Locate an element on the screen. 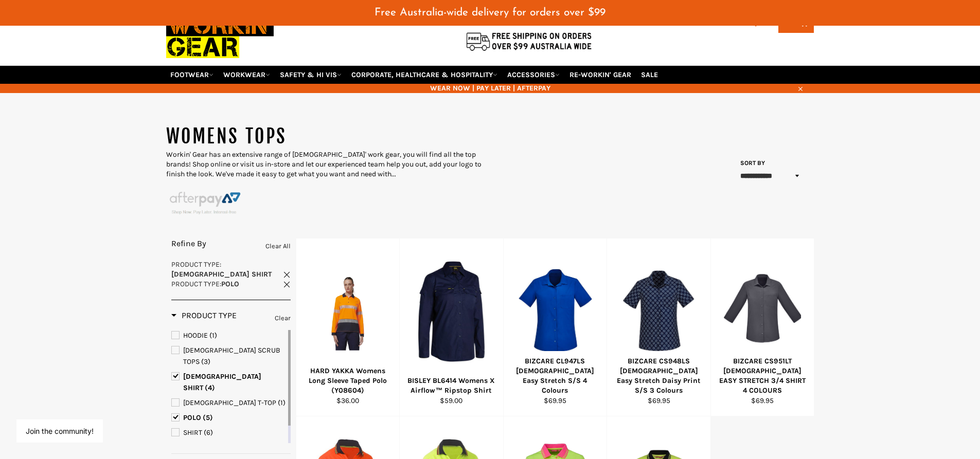 The height and width of the screenshot is (459, 980). span: Free Australia-wide delivery for orders over $99 is located at coordinates (490, 12).